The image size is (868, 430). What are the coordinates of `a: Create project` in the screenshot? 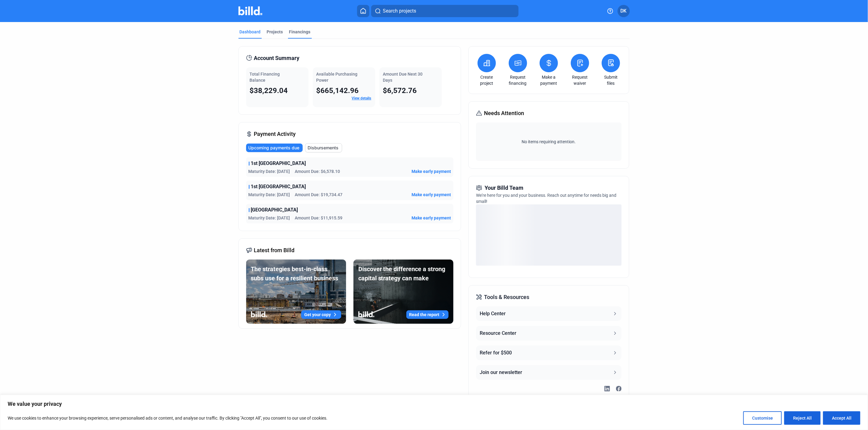 It's located at (486, 80).